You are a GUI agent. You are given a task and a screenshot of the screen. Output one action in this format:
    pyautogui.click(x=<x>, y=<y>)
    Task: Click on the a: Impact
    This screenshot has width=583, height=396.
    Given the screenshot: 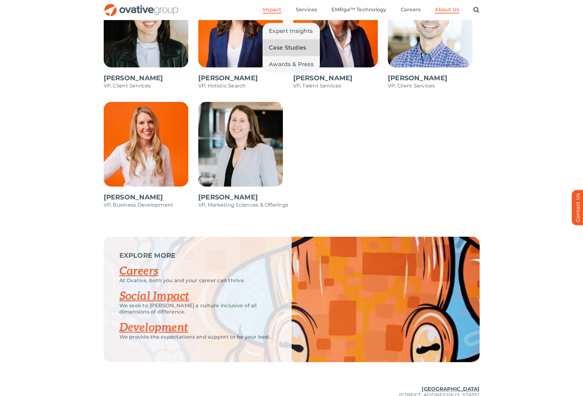 What is the action you would take?
    pyautogui.click(x=272, y=10)
    